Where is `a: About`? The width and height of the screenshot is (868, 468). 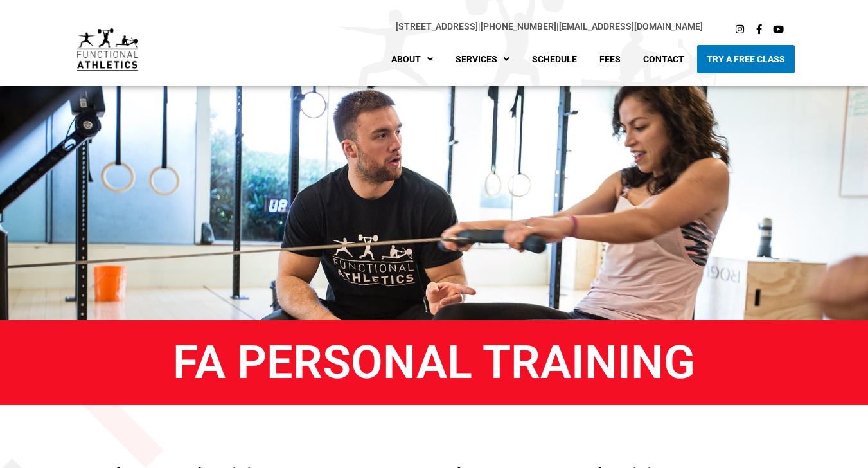 a: About is located at coordinates (412, 60).